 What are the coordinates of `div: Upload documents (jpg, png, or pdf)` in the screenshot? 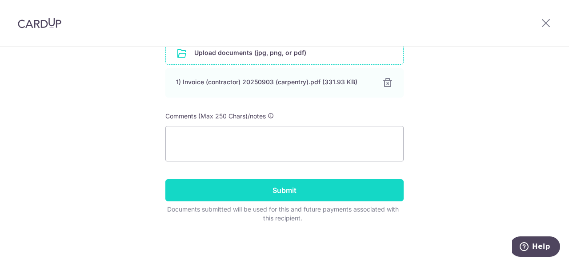 It's located at (284, 53).